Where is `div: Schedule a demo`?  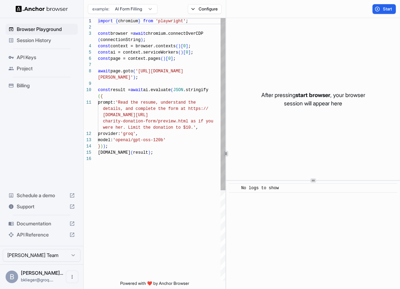
div: Schedule a demo is located at coordinates (41, 196).